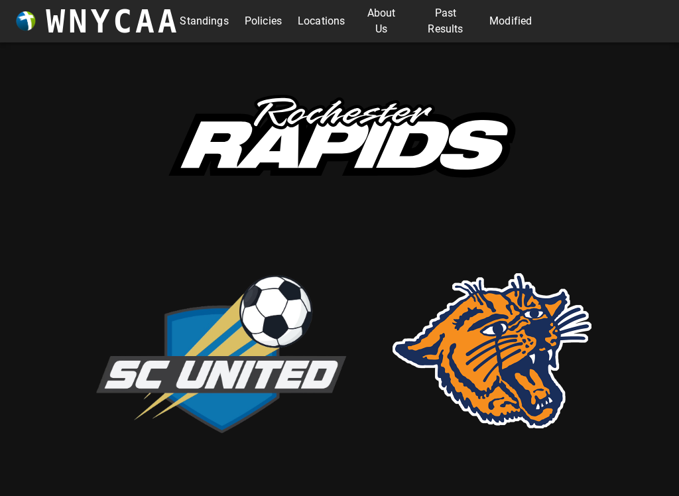 This screenshot has width=679, height=496. What do you see at coordinates (113, 21) in the screenshot?
I see `h3: WNYCAA` at bounding box center [113, 21].